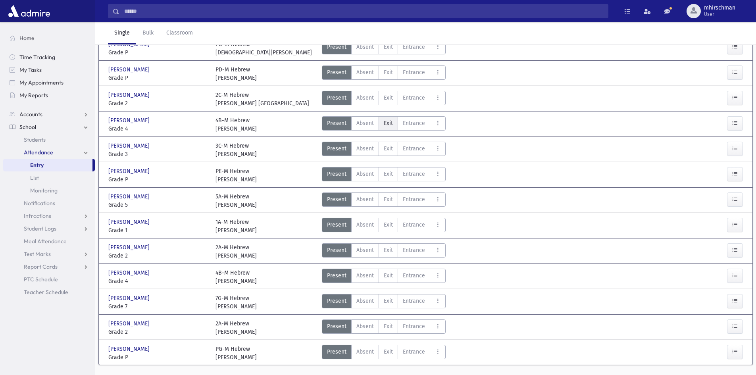  Describe the element at coordinates (719, 14) in the screenshot. I see `span: User` at that location.